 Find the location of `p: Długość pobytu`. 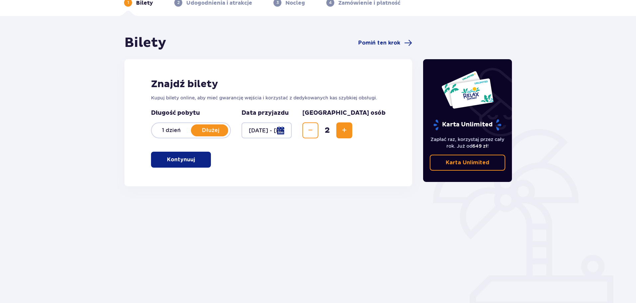

p: Długość pobytu is located at coordinates (191, 113).